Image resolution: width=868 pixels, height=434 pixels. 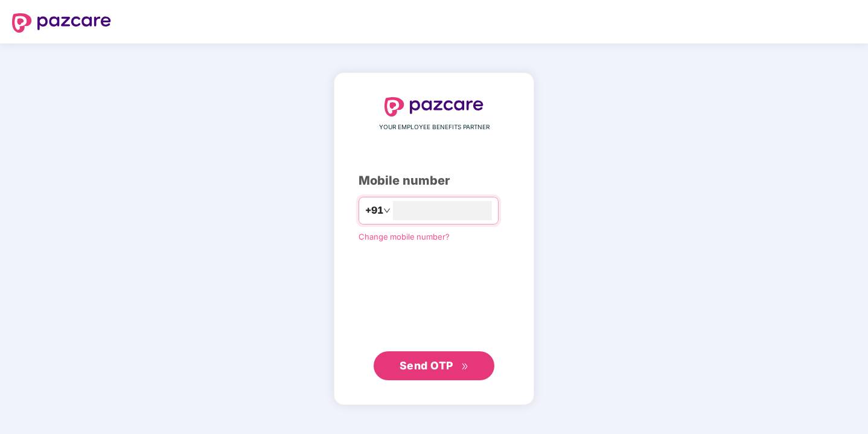 I want to click on span: double-right, so click(x=465, y=366).